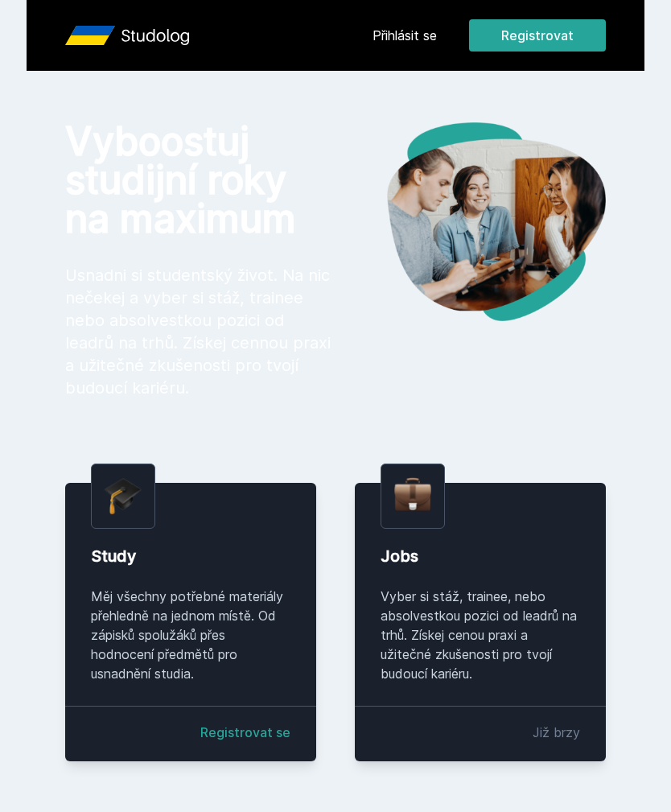 Image resolution: width=671 pixels, height=812 pixels. What do you see at coordinates (480, 634) in the screenshot?
I see `div: Vyber si stáž, trainee, nebo absolvestkou pozici od leadrů na trhů. Získej cenou praxi a užitečné...` at bounding box center [480, 634].